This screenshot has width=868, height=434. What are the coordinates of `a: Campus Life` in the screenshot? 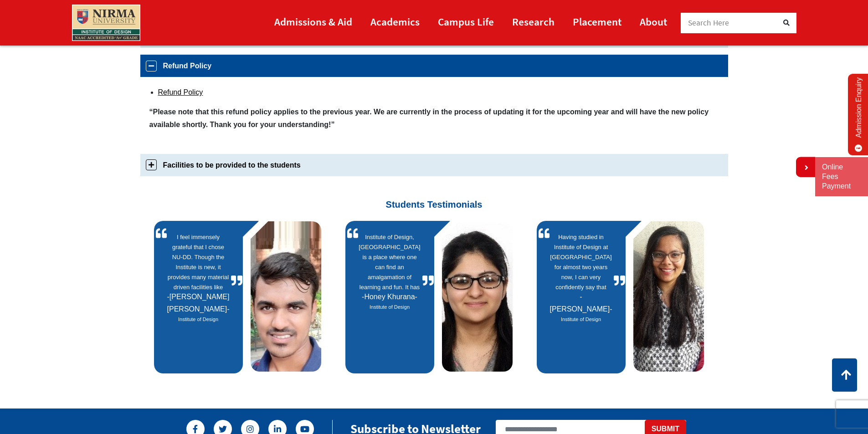 It's located at (466, 21).